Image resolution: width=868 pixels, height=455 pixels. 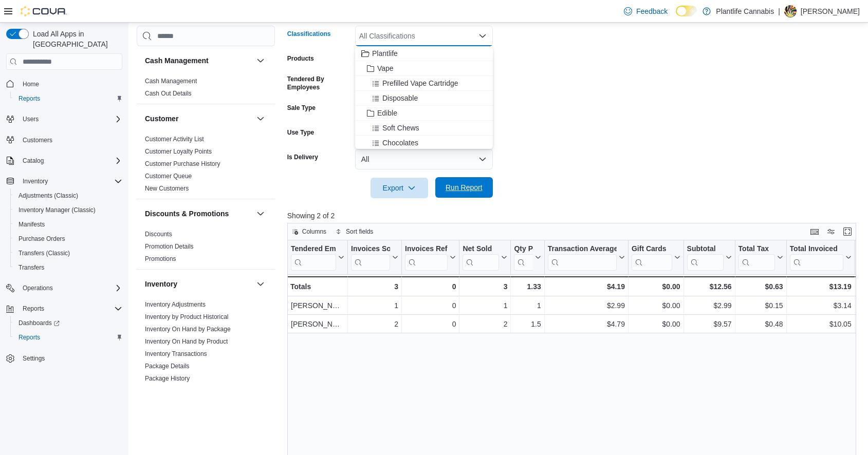 What do you see at coordinates (814, 232) in the screenshot?
I see `button: Keyboard shortcuts` at bounding box center [814, 232].